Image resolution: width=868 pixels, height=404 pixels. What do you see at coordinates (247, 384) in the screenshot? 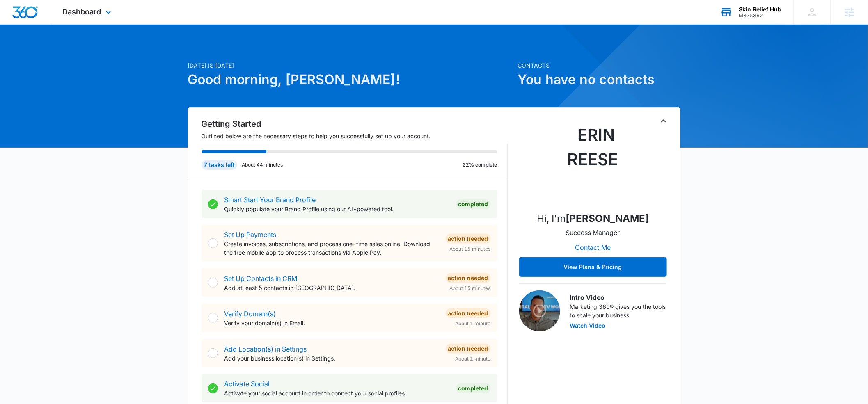
I see `a: Activate Social` at bounding box center [247, 384].